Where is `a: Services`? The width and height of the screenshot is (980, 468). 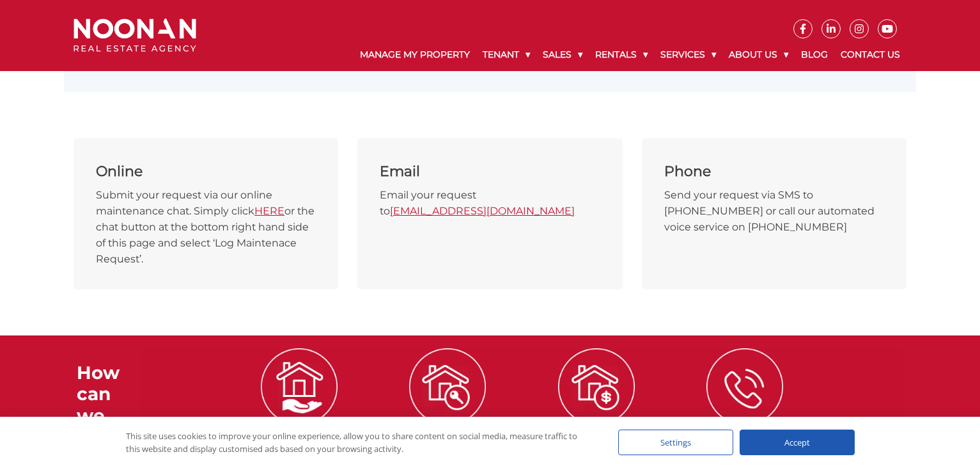 a: Services is located at coordinates (688, 54).